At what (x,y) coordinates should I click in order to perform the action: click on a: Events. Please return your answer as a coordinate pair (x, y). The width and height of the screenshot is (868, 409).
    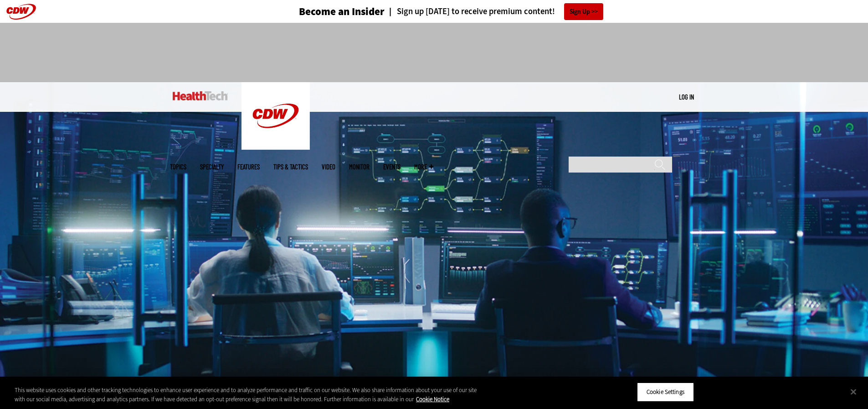
    Looking at the image, I should click on (392, 167).